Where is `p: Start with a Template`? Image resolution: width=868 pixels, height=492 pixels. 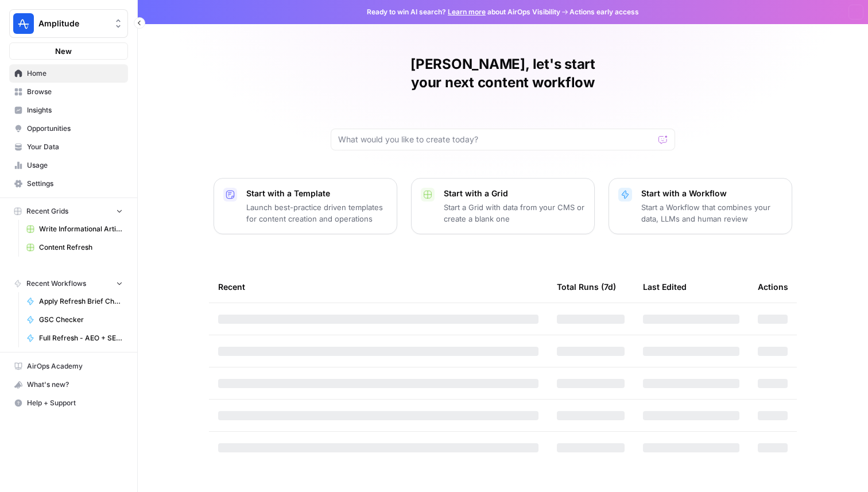
p: Start with a Template is located at coordinates (317, 193).